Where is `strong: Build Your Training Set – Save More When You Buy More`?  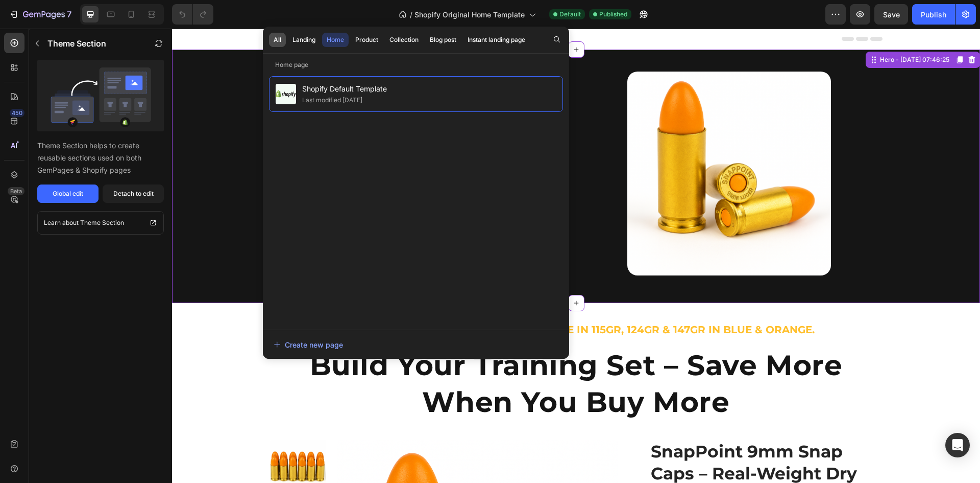 strong: Build Your Training Set – Save More When You Buy More is located at coordinates (404, 355).